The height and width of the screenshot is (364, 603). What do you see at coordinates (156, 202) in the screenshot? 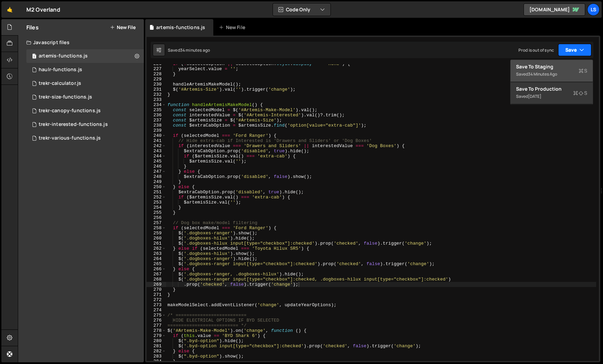
I see `div: 253` at bounding box center [156, 202].